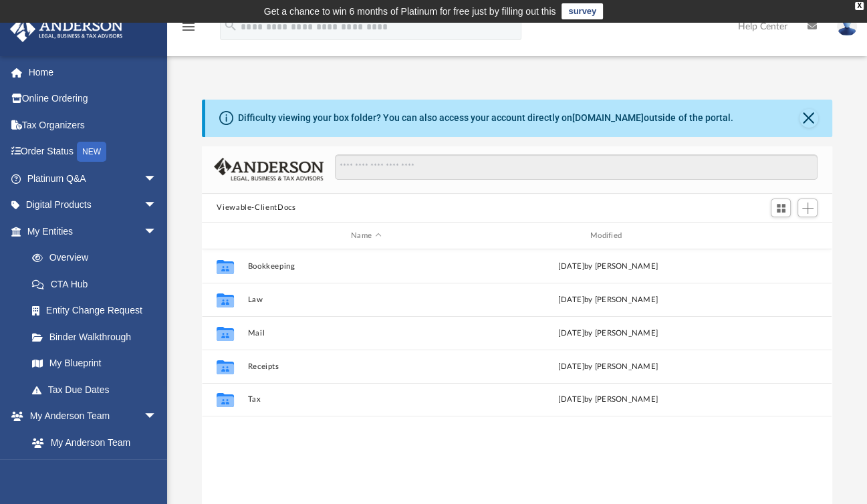 This screenshot has height=504, width=867. Describe the element at coordinates (93, 72) in the screenshot. I see `a: Home` at that location.